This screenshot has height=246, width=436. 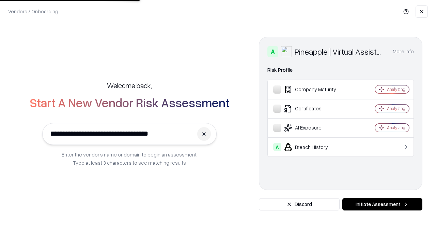 I want to click on button: Initiate Assessment, so click(x=383, y=204).